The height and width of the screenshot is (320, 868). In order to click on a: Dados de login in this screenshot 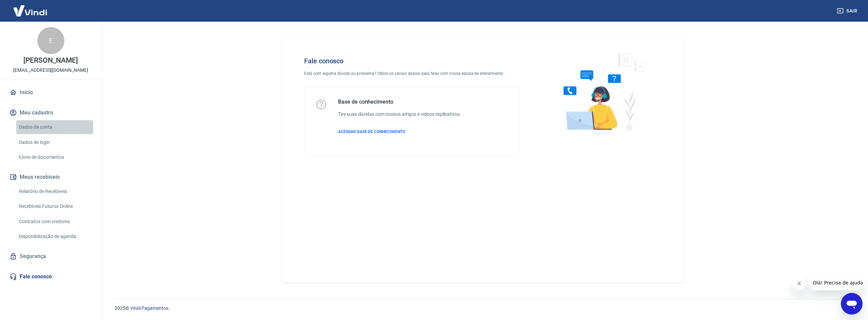, I will do `click(54, 142)`.